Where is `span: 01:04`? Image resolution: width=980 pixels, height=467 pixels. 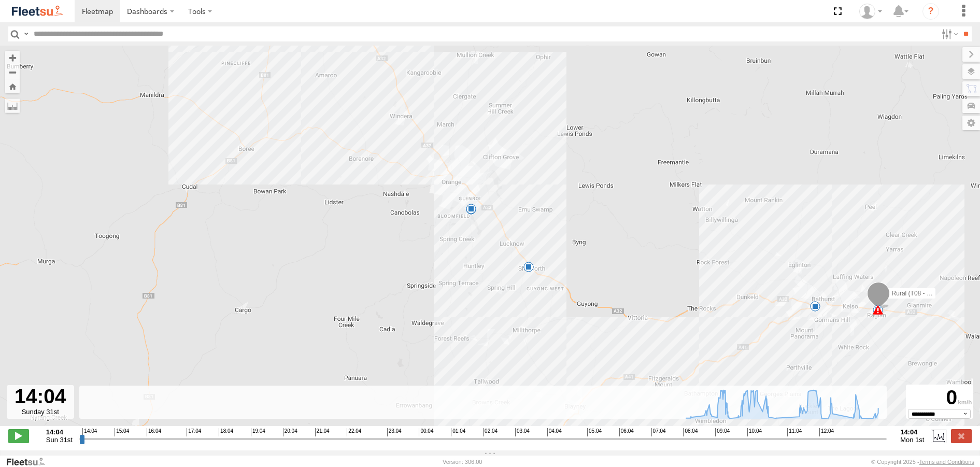
span: 01:04 is located at coordinates (458, 433).